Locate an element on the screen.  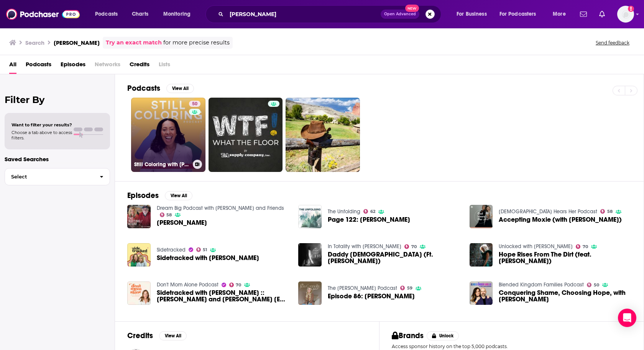
p: Saved Searches is located at coordinates (57, 159).